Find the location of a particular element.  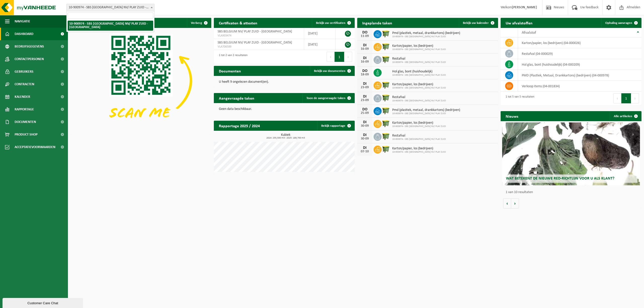

span: Afvalstof is located at coordinates (528, 33).